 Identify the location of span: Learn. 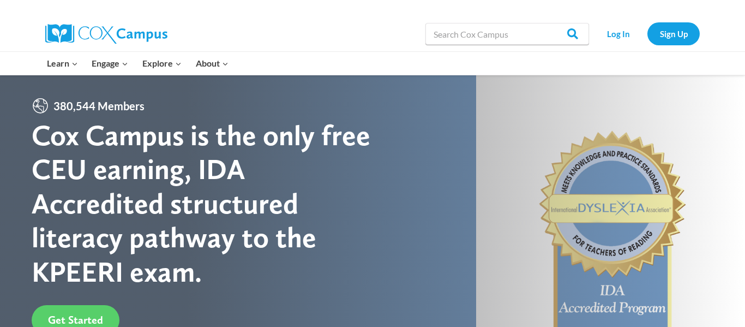
(62, 63).